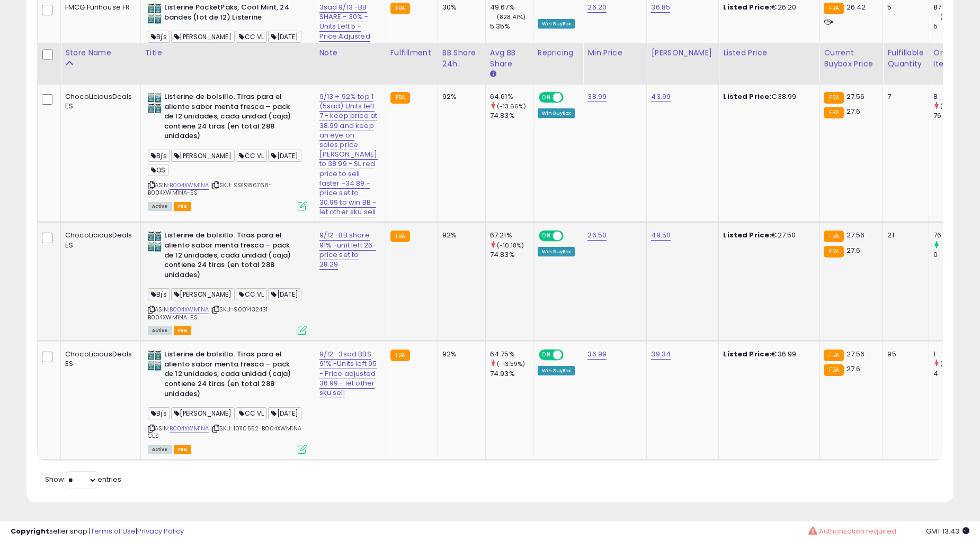  What do you see at coordinates (158, 170) in the screenshot?
I see `span: OS` at bounding box center [158, 170].